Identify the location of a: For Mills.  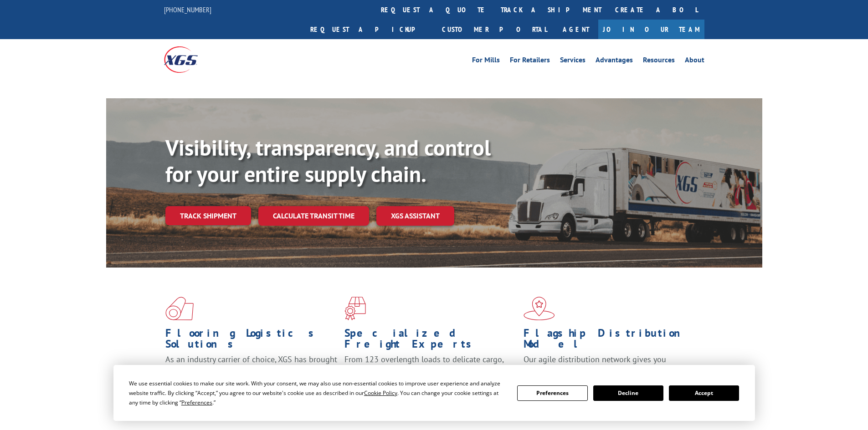
(485, 62).